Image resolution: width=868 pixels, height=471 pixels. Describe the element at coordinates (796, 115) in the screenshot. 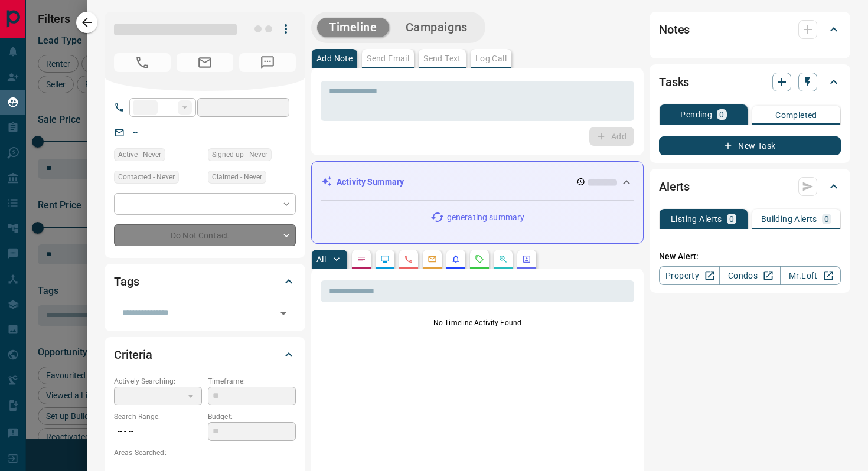

I see `p: Completed` at that location.